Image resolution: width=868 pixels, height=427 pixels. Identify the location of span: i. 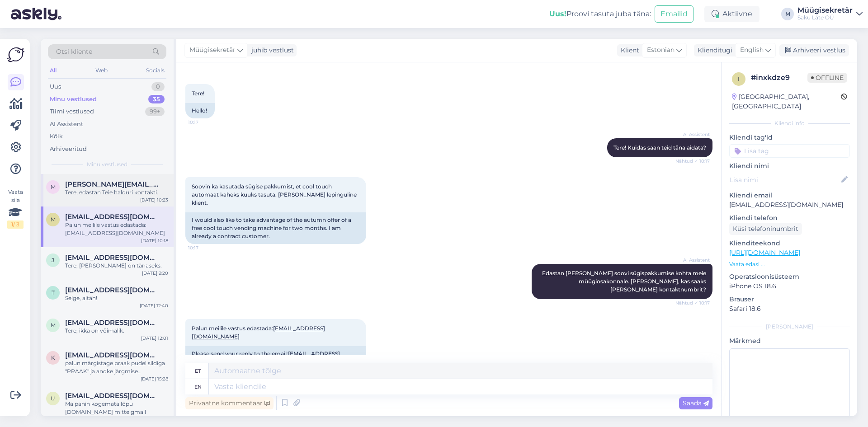
(739, 79).